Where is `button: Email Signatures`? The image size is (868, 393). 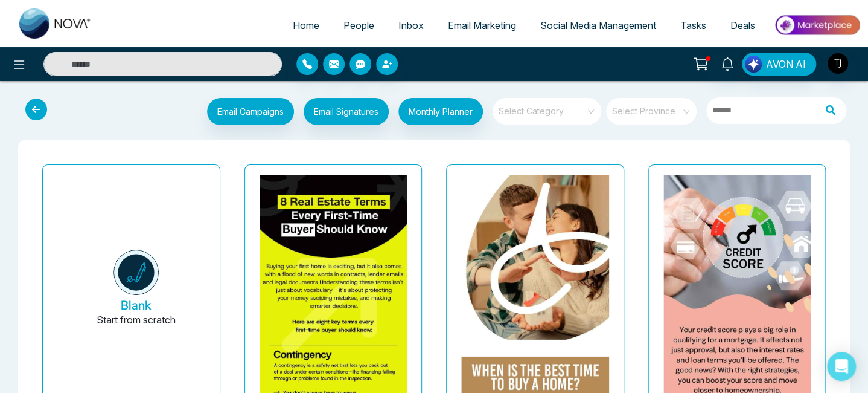 button: Email Signatures is located at coordinates (346, 111).